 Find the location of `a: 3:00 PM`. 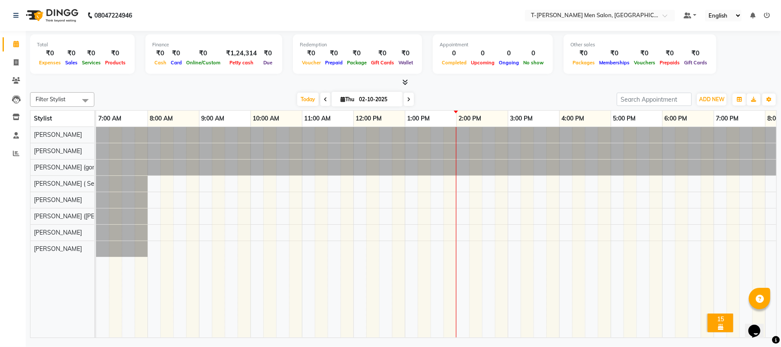

a: 3:00 PM is located at coordinates (522, 118).